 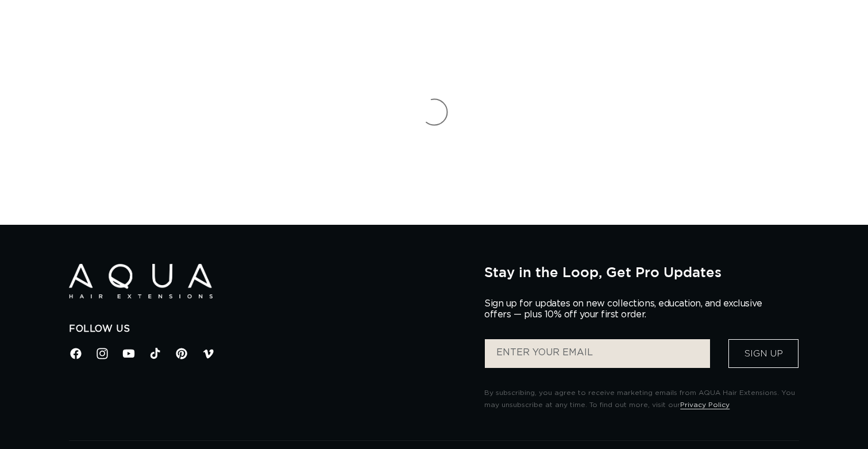 What do you see at coordinates (642, 399) in the screenshot?
I see `p: By subscribing, you agree to receive marketing emails from AQUA Hair Extensions. You may unsubscr...` at bounding box center [642, 399].